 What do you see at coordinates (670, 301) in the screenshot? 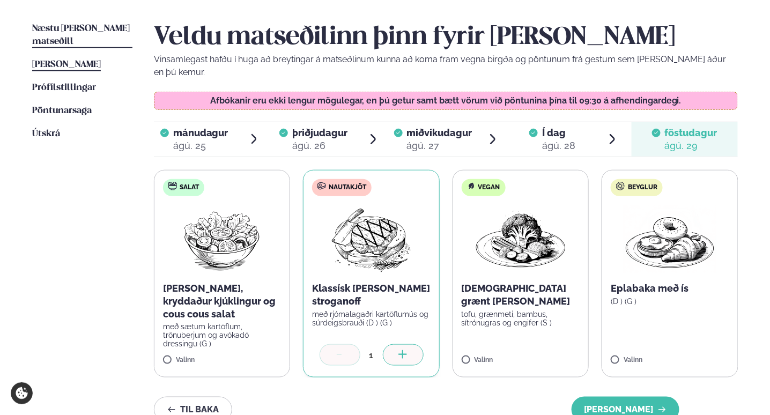
I see `p: (D ) (G )` at bounding box center [670, 301].